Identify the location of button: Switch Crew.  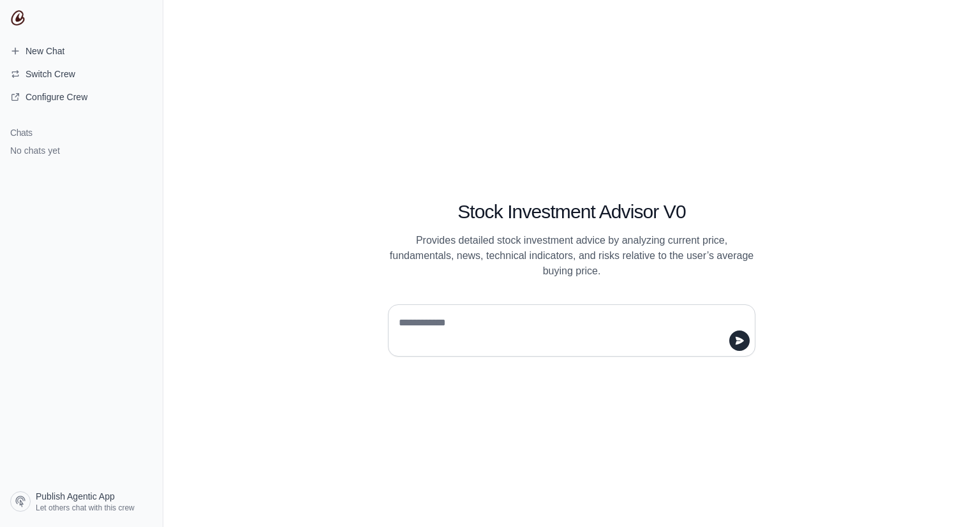
(81, 74).